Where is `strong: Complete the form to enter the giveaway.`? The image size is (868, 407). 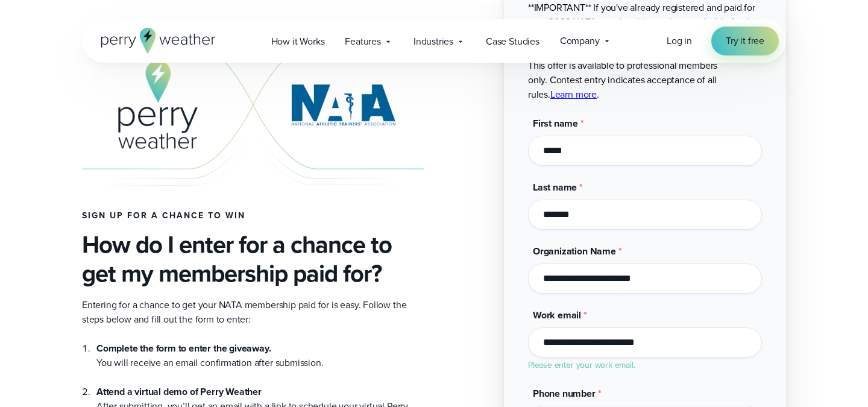
strong: Complete the form to enter the giveaway. is located at coordinates (183, 348).